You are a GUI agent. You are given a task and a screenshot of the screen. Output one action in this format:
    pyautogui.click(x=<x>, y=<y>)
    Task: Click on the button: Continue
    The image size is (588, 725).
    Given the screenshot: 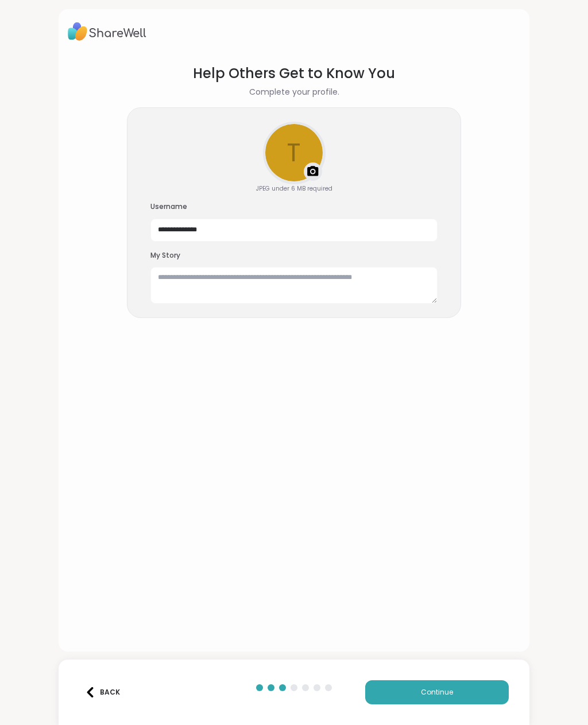 What is the action you would take?
    pyautogui.click(x=437, y=692)
    